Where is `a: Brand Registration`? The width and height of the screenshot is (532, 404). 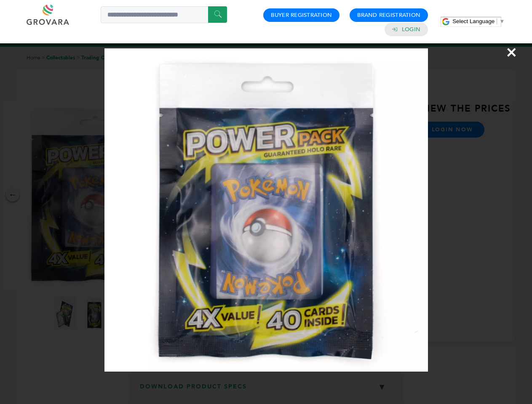
a: Brand Registration is located at coordinates (388, 15).